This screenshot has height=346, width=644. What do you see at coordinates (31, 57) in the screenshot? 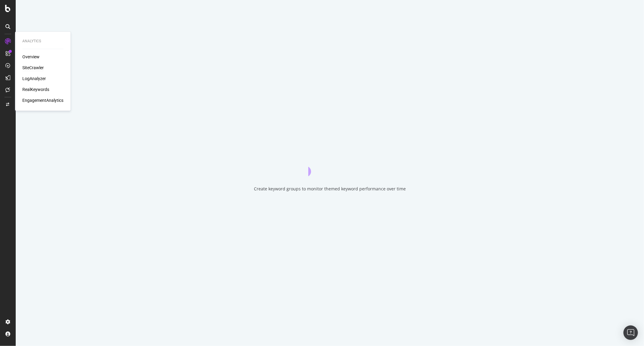
I see `div: Overview` at bounding box center [31, 57].